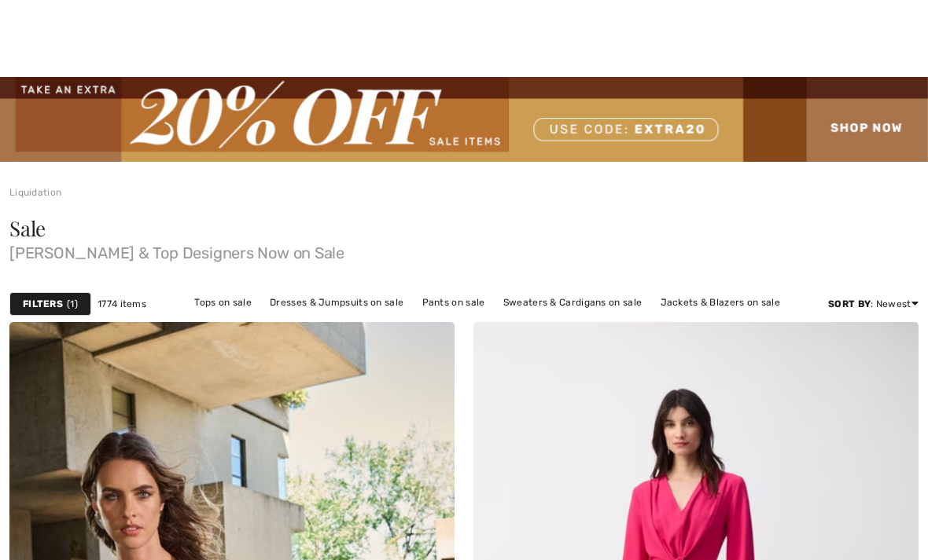 The image size is (928, 560). Describe the element at coordinates (122, 304) in the screenshot. I see `span: 1774 items` at that location.